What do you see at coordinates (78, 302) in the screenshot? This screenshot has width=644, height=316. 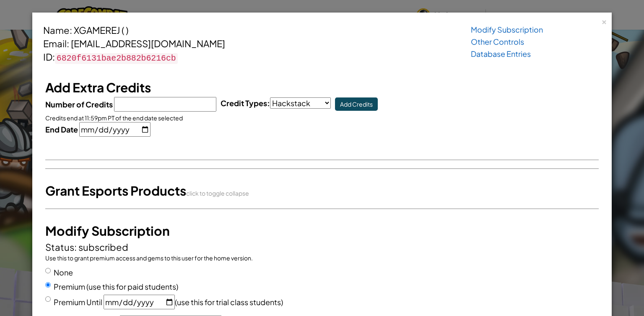 I see `span: Premium Until` at bounding box center [78, 302].